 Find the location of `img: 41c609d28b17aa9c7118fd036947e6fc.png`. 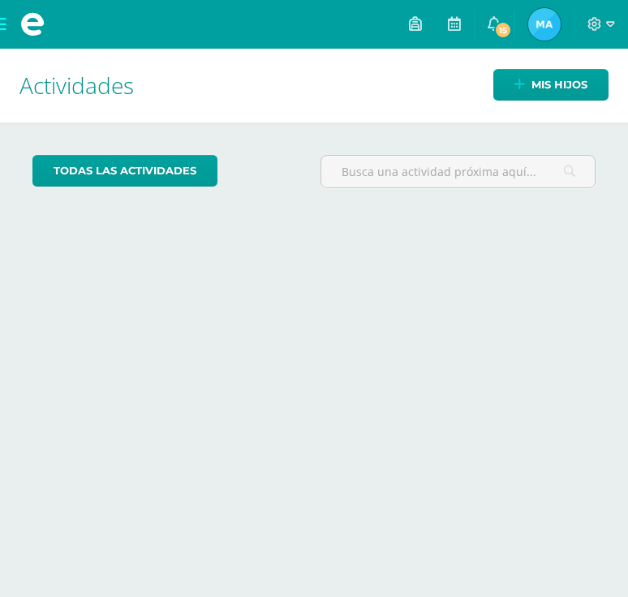

img: 41c609d28b17aa9c7118fd036947e6fc.png is located at coordinates (544, 24).